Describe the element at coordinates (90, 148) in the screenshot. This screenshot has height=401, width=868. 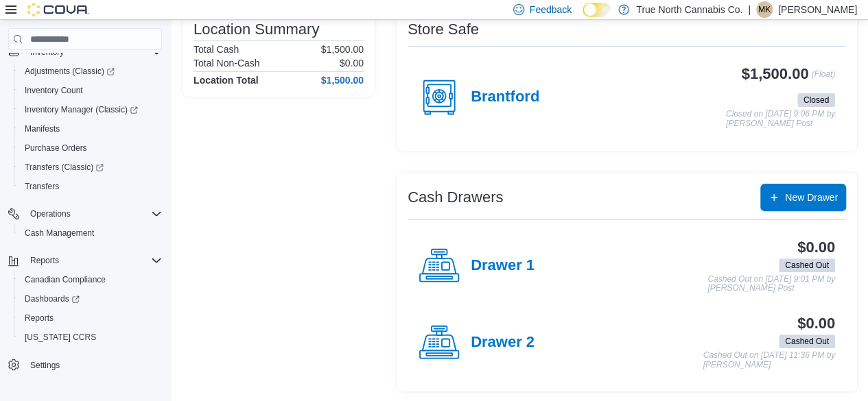
I see `button: Purchase Orders` at that location.